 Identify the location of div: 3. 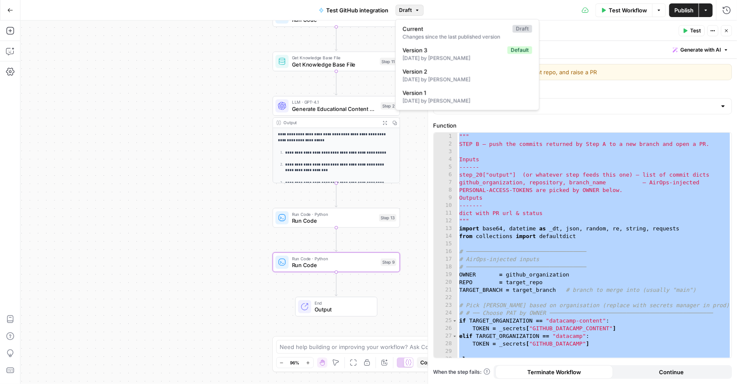
(445, 152).